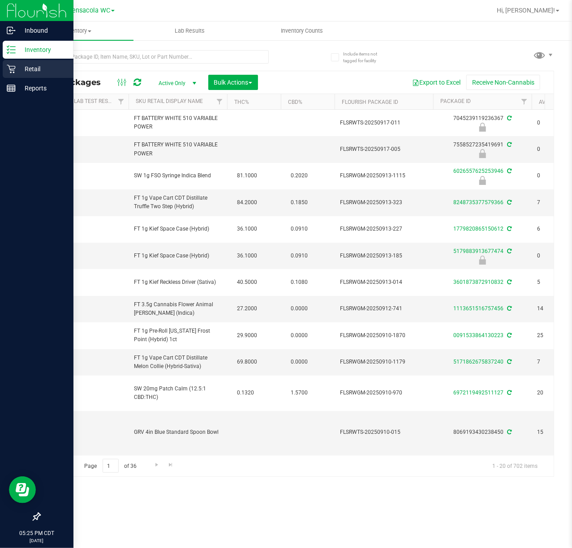  I want to click on span: FLSRWGM-20250910-1870, so click(384, 336).